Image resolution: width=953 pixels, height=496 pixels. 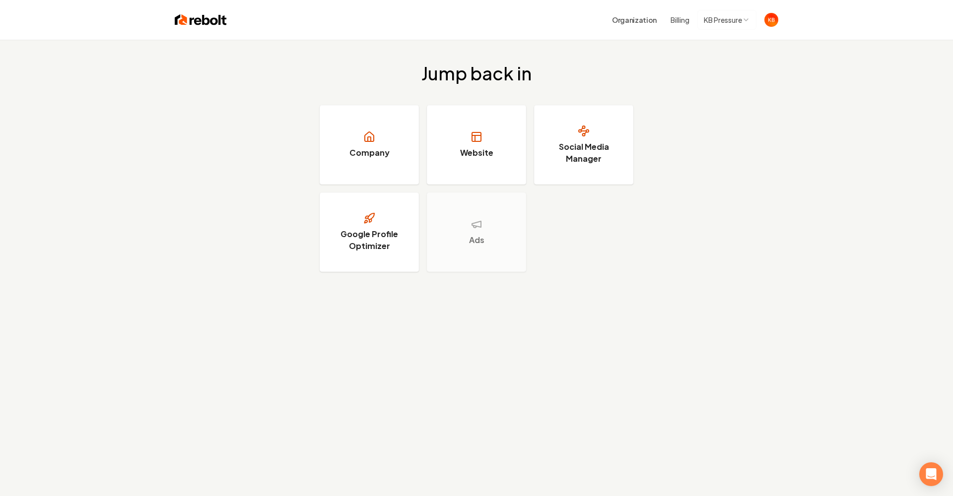 I want to click on a: Company, so click(x=369, y=145).